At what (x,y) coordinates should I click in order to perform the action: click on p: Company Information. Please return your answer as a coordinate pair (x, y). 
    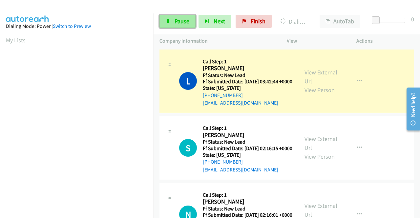
    Looking at the image, I should click on (217, 41).